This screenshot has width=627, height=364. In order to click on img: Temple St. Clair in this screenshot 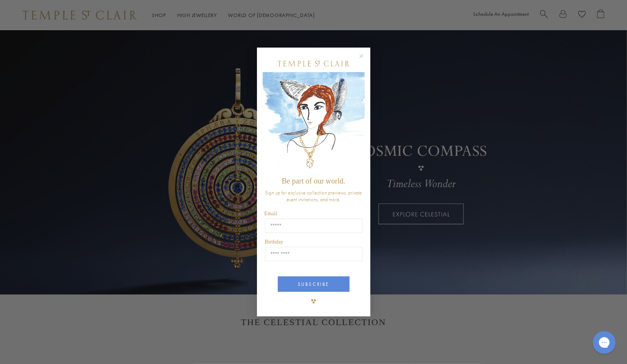, I will do `click(314, 63)`.